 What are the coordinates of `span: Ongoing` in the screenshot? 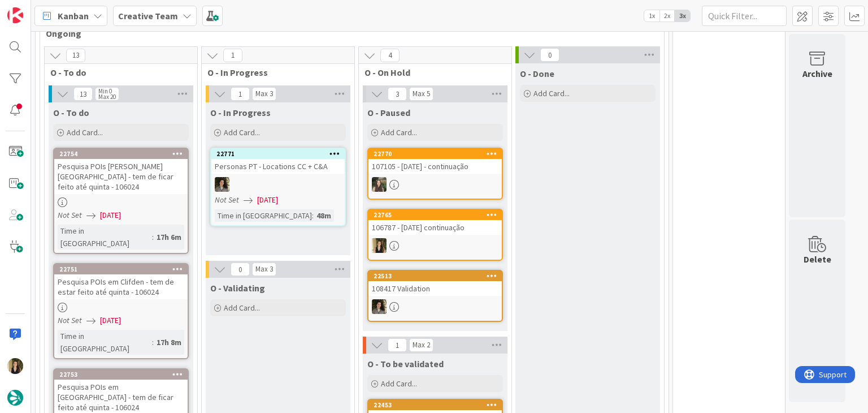 It's located at (347, 33).